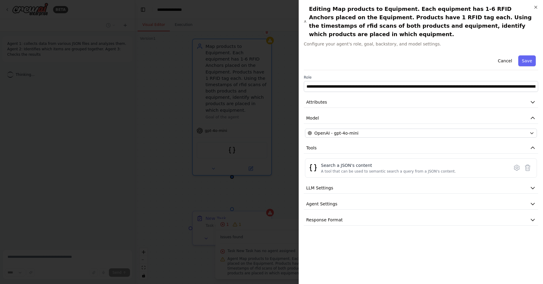 The image size is (543, 284). What do you see at coordinates (324, 220) in the screenshot?
I see `span: Response Format` at bounding box center [324, 220].